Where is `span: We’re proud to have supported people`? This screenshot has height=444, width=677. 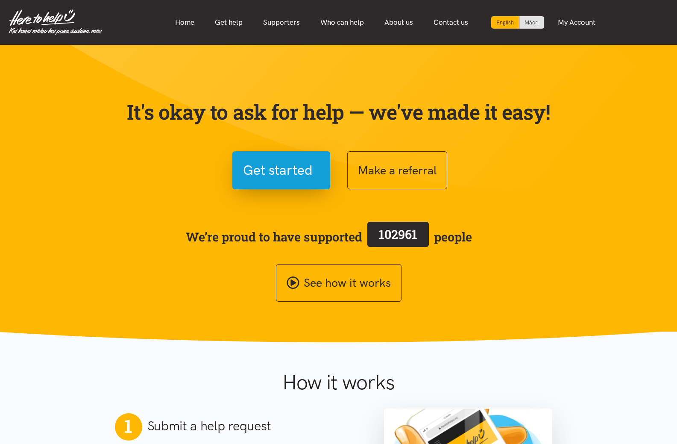 span: We’re proud to have supported people is located at coordinates (329, 237).